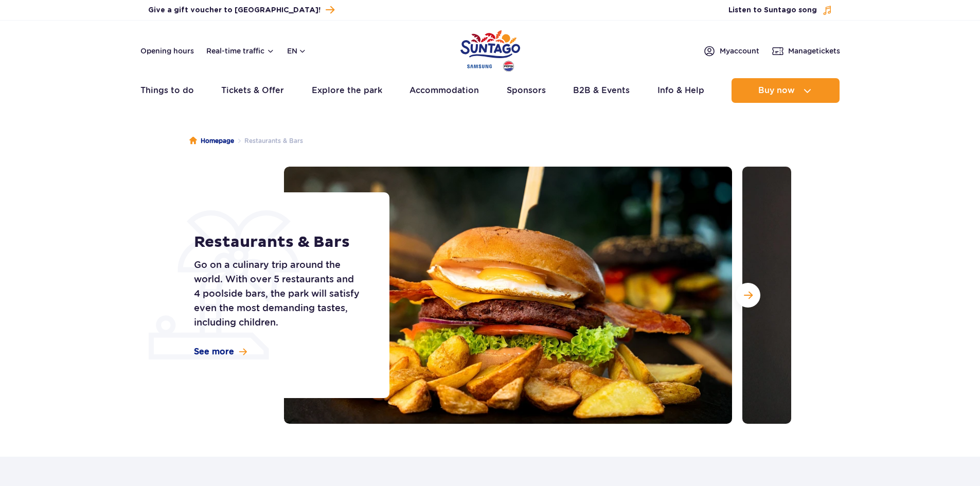 The height and width of the screenshot is (486, 980). What do you see at coordinates (269, 141) in the screenshot?
I see `li: Restaurants & Bars` at bounding box center [269, 141].